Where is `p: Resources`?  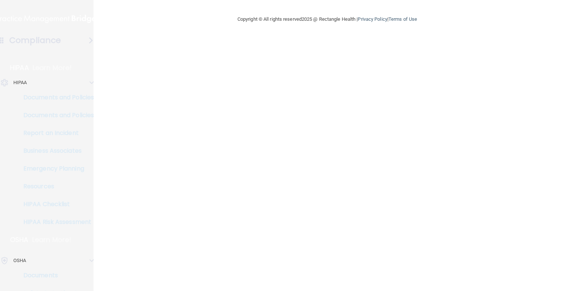
p: Resources is located at coordinates (55, 186).